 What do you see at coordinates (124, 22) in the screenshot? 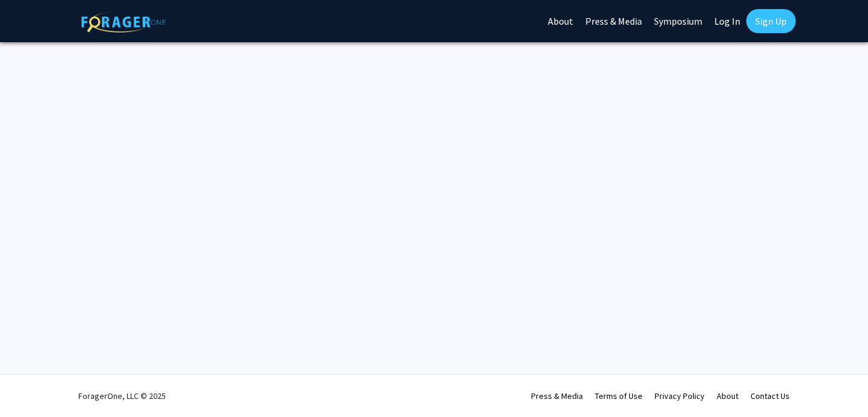
I see `img: ForagerOne Logo` at bounding box center [124, 22].